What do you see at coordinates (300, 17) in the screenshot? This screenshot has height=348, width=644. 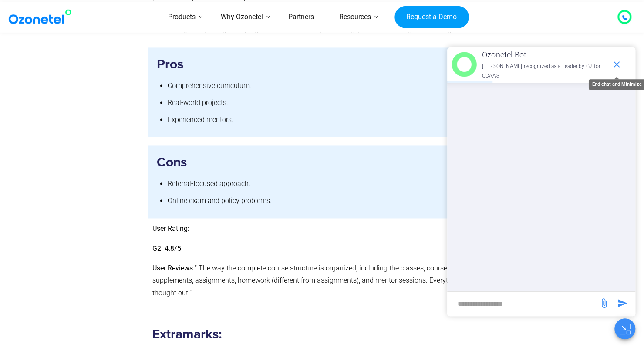 I see `a: Partners` at bounding box center [300, 17].